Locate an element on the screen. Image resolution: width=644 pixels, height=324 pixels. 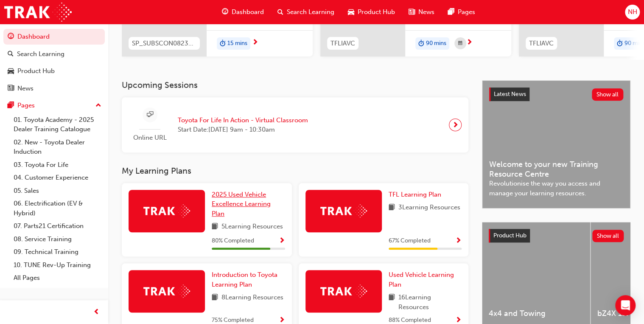
span: 2025 Used Vehicle Excellence Learning Plan is located at coordinates (241, 204).